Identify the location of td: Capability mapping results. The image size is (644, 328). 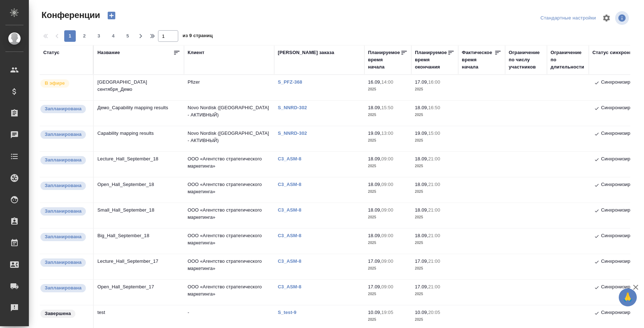
(139, 139).